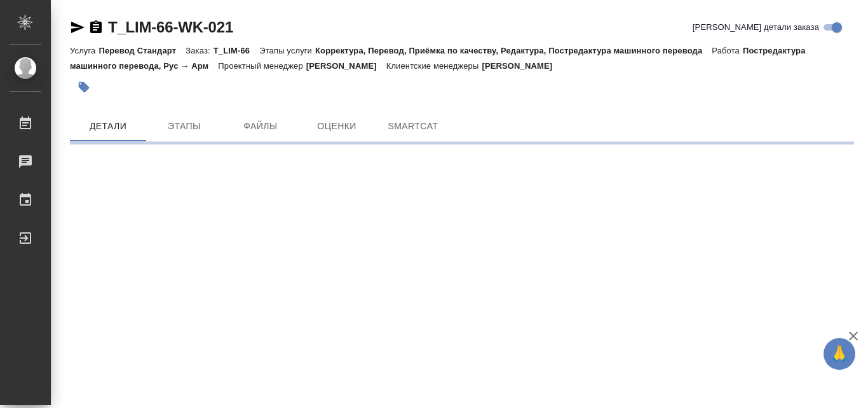  Describe the element at coordinates (727, 51) in the screenshot. I see `p: Работа` at that location.